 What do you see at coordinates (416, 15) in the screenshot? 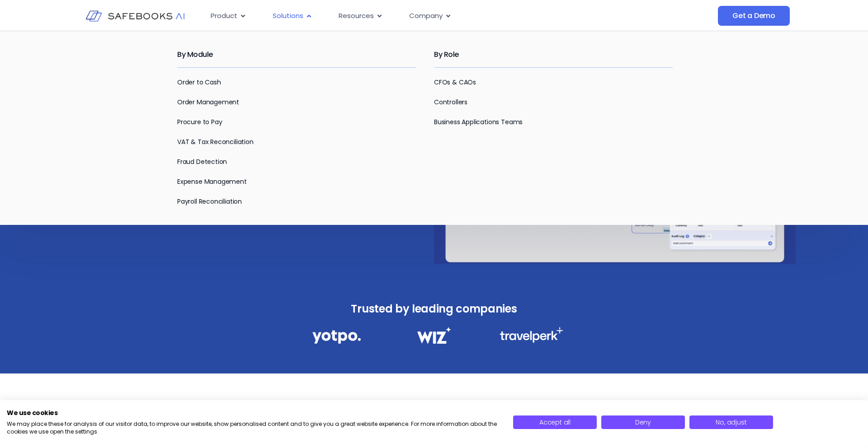
I see `div: Menu Toggle` at bounding box center [416, 15].